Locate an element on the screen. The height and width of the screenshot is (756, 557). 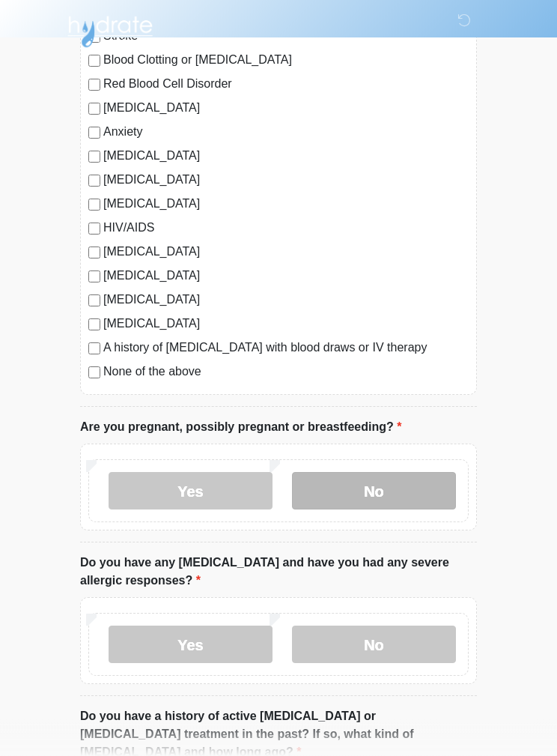
label: Are you pregnant, possibly pregnant or breastfeeding? is located at coordinates (240, 428).